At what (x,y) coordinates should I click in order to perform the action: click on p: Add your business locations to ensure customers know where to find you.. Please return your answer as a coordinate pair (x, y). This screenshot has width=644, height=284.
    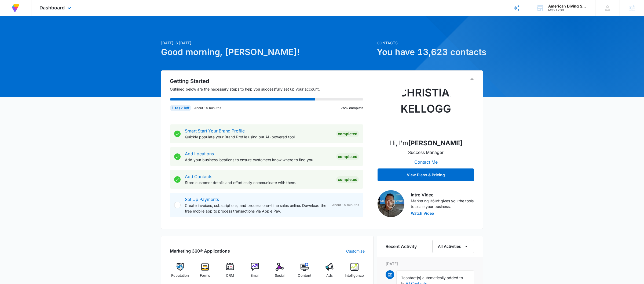
    Looking at the image, I should click on (258, 159).